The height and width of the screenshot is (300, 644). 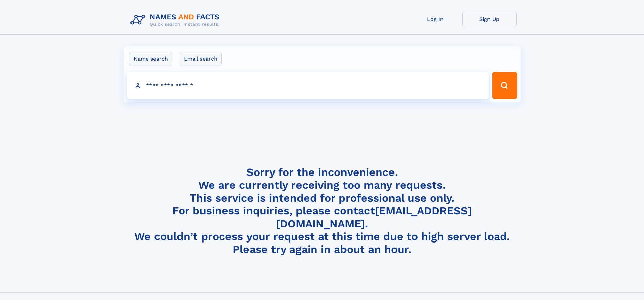 I want to click on label: Email search, so click(x=200, y=59).